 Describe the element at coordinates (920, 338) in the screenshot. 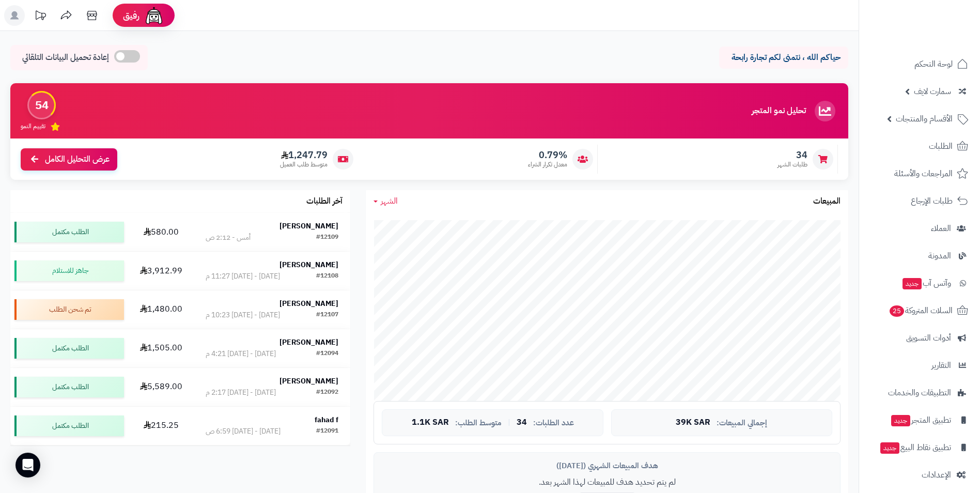

I see `a: أدوات التسويق` at that location.